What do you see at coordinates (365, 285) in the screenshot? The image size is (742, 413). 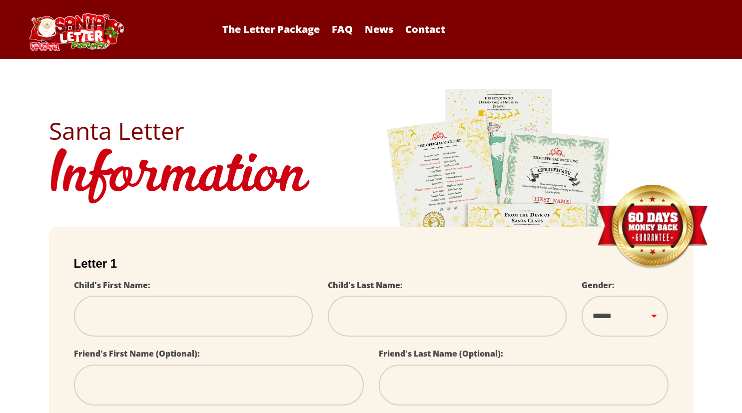 I see `label: Child's Last Name:` at bounding box center [365, 285].